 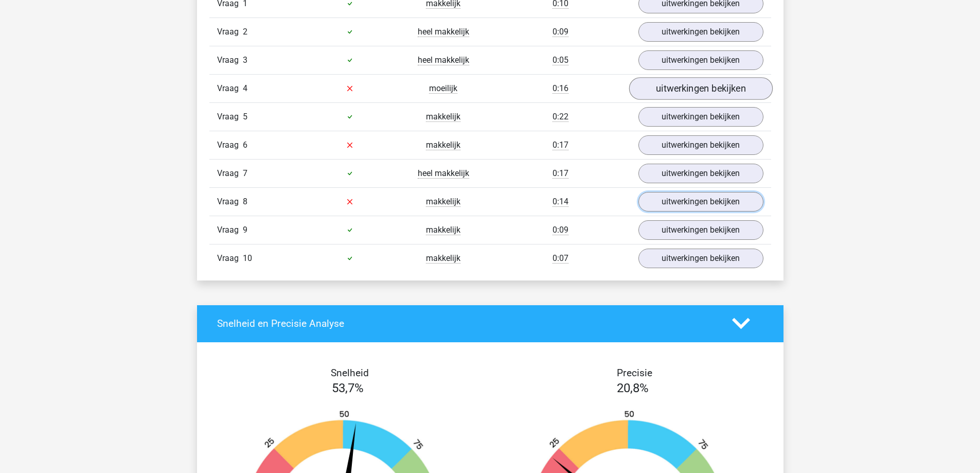 What do you see at coordinates (245, 173) in the screenshot?
I see `span: 7` at bounding box center [245, 173].